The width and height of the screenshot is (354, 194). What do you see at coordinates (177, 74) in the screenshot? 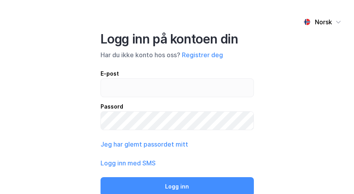
I see `div: E-post` at bounding box center [177, 74].